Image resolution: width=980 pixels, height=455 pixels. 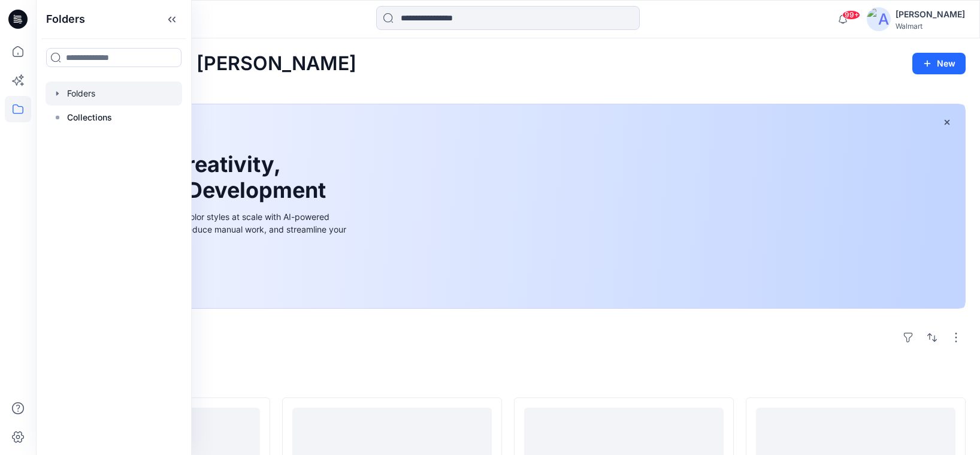 I want to click on a: Discover more, so click(x=214, y=275).